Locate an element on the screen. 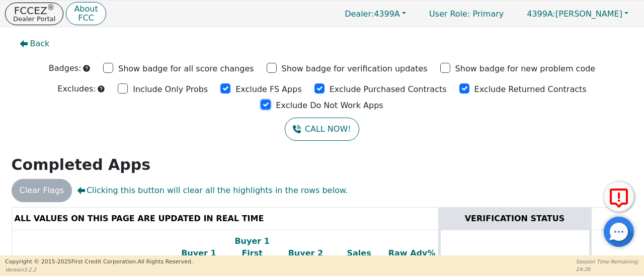 The width and height of the screenshot is (644, 277). p: Primary is located at coordinates (467, 14).